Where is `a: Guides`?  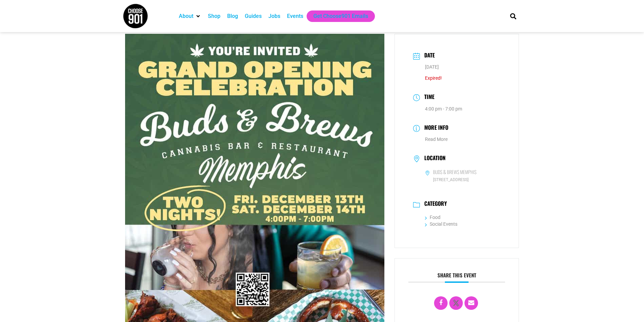 a: Guides is located at coordinates (253, 16).